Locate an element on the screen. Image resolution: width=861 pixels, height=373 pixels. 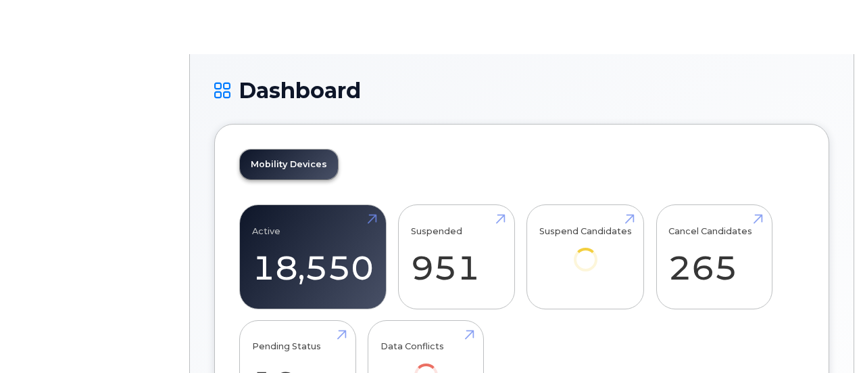
h1: Dashboard is located at coordinates (522, 90).